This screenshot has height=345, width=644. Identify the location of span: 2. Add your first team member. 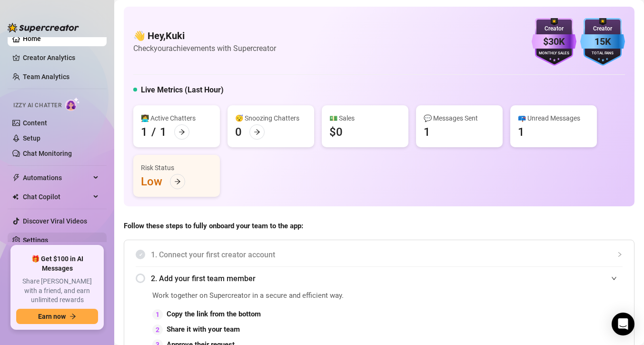
(386, 278).